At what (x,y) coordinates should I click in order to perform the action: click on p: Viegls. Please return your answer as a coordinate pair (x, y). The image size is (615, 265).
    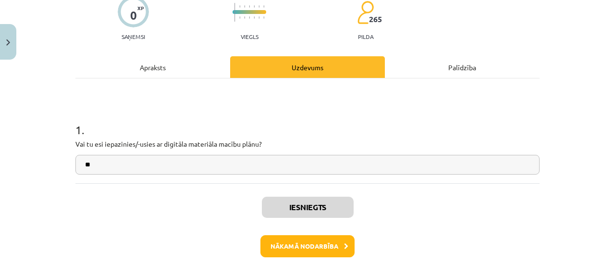
    Looking at the image, I should click on (249, 37).